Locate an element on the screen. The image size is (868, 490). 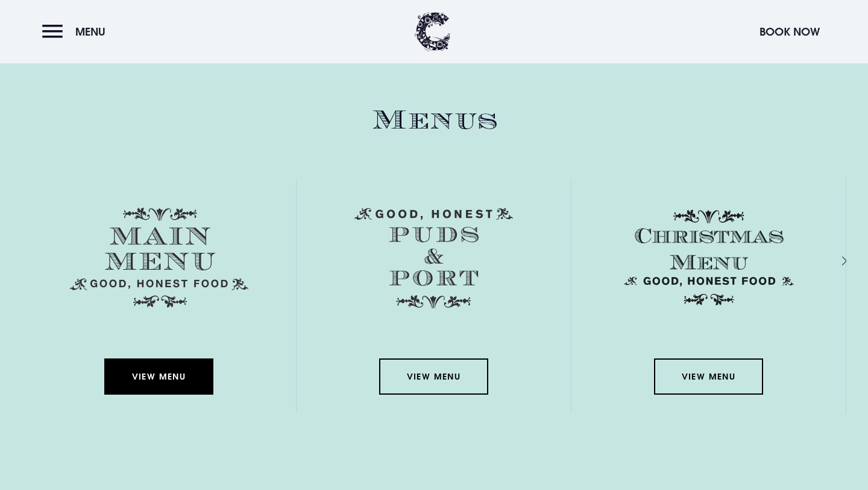
div: Next slide is located at coordinates (831, 260).